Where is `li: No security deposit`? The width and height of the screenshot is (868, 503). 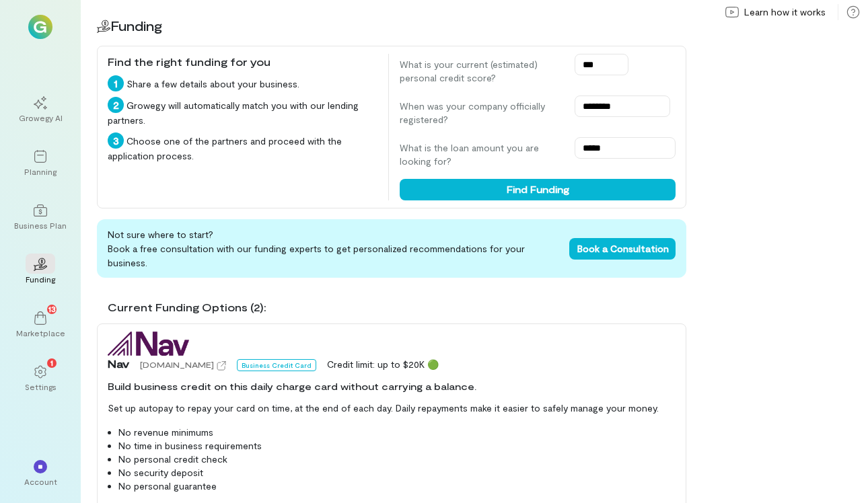 li: No security deposit is located at coordinates (397, 473).